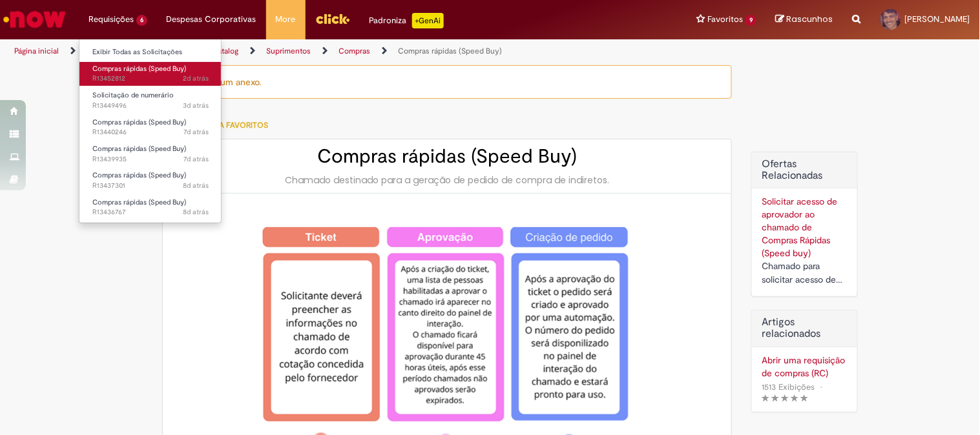 Image resolution: width=980 pixels, height=435 pixels. What do you see at coordinates (151, 106) in the screenshot?
I see `span: R13449496` at bounding box center [151, 106].